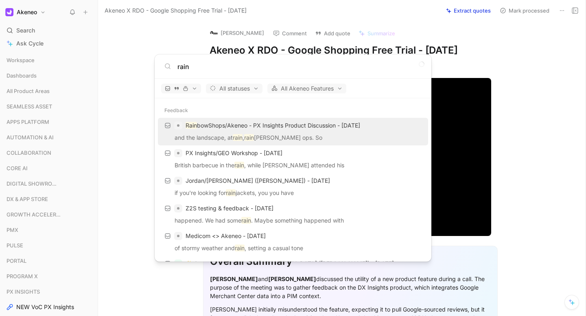 This screenshot has width=586, height=316. What do you see at coordinates (293, 222) in the screenshot?
I see `p: happened. We had some . Maybe something happened with` at bounding box center [293, 222].